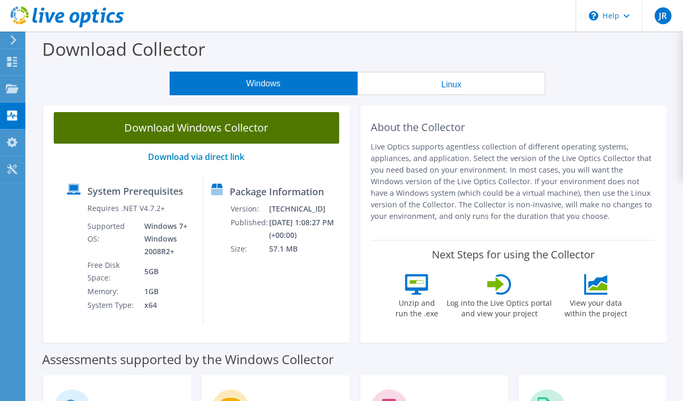 The width and height of the screenshot is (683, 401). I want to click on svg: \n, so click(594, 16).